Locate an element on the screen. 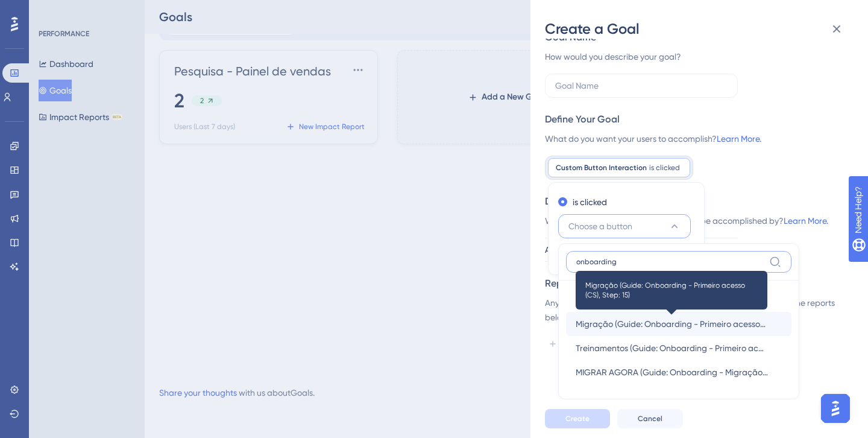 This screenshot has width=868, height=438. label: is clicked is located at coordinates (590, 202).